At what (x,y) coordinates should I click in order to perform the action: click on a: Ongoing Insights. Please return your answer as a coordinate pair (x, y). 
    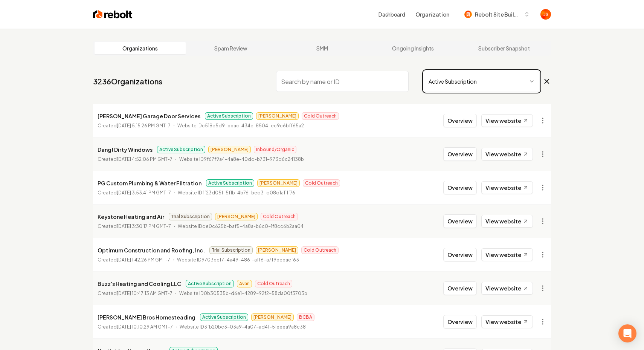
    Looking at the image, I should click on (413, 48).